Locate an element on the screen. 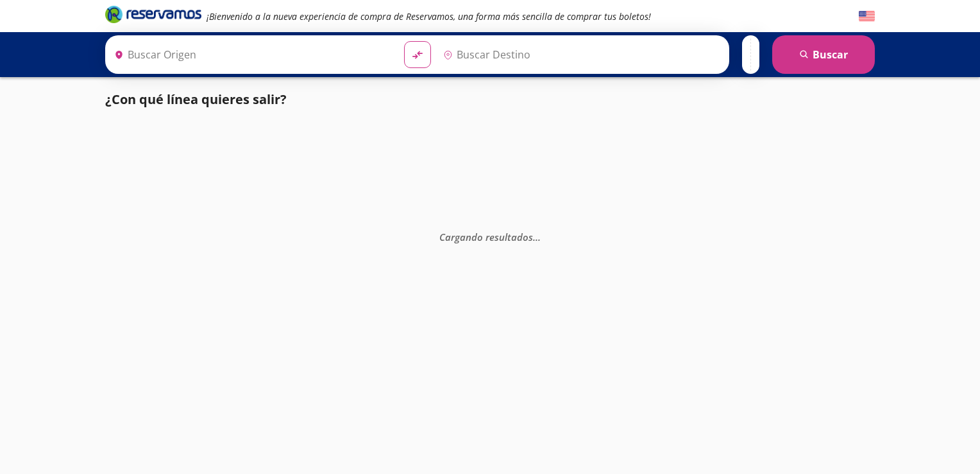 The height and width of the screenshot is (474, 980). input: Buscar Origen is located at coordinates (252, 55).